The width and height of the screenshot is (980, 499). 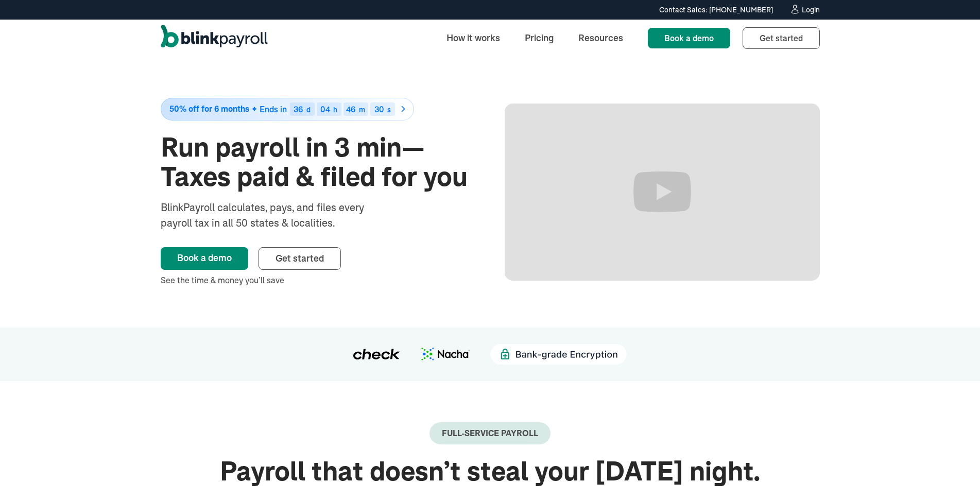 I want to click on div: h, so click(x=335, y=109).